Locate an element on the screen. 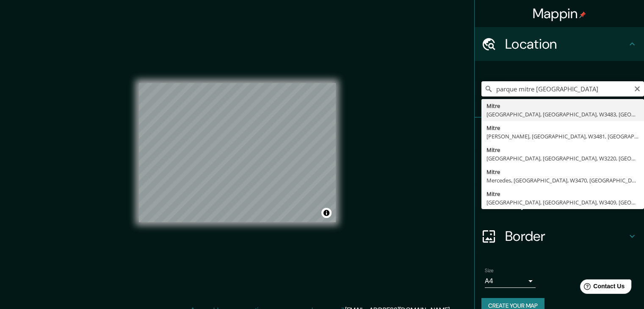  div: Pins is located at coordinates (559, 134).